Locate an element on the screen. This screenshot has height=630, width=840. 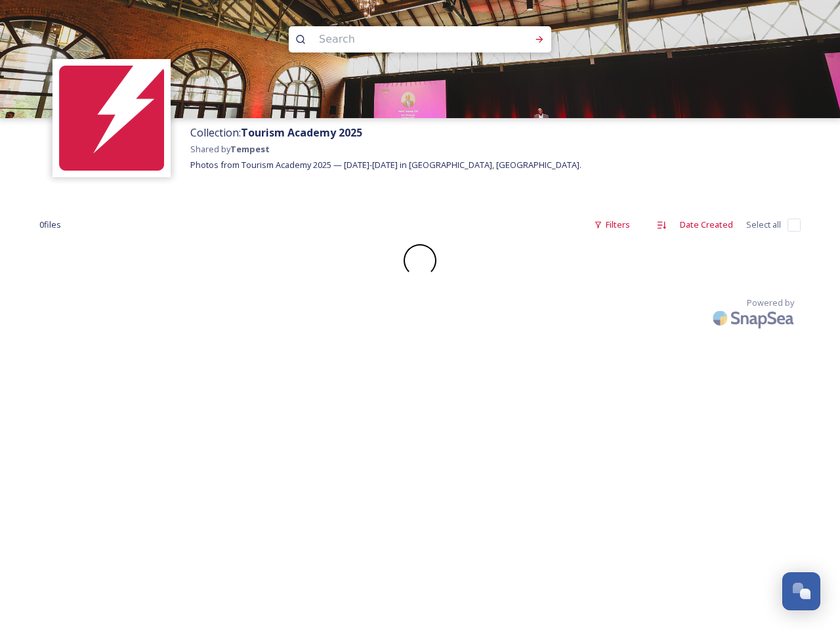
span: Collection: is located at coordinates (276, 132).